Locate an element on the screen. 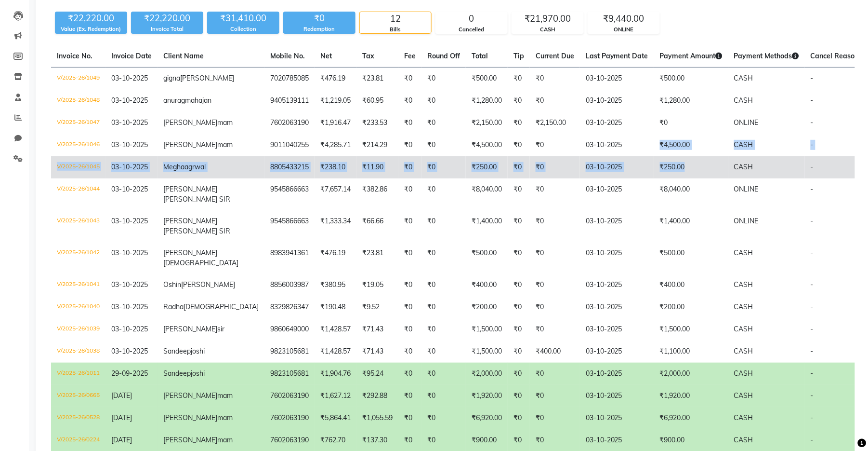 Image resolution: width=868 pixels, height=451 pixels. td: ₹214.29 is located at coordinates (377, 145).